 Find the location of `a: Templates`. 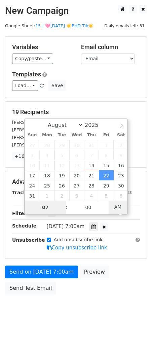

a: Templates is located at coordinates (27, 74).